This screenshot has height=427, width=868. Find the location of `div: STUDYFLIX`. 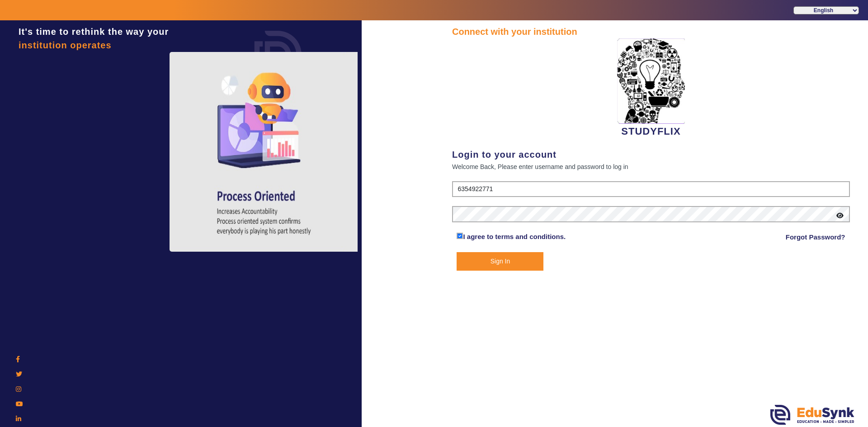

div: STUDYFLIX is located at coordinates (651, 89).